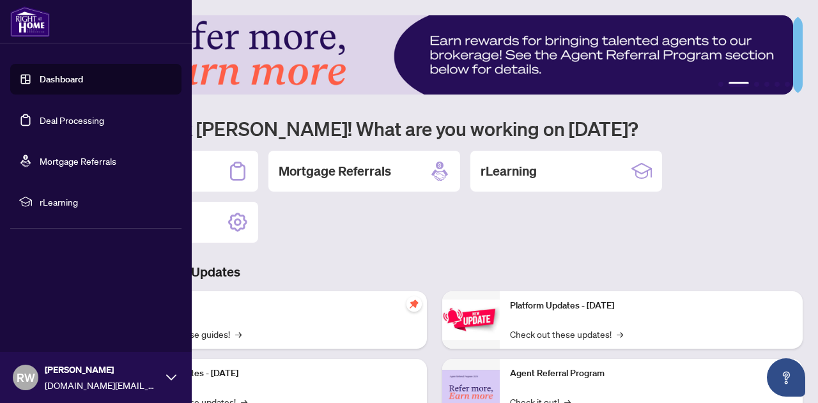 The height and width of the screenshot is (403, 818). Describe the element at coordinates (767, 84) in the screenshot. I see `button: 4` at that location.